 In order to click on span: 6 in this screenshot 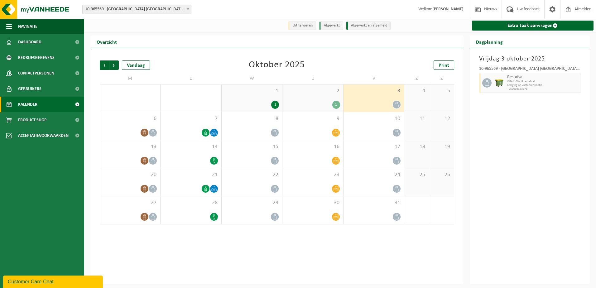, I will do `click(130, 119)`.